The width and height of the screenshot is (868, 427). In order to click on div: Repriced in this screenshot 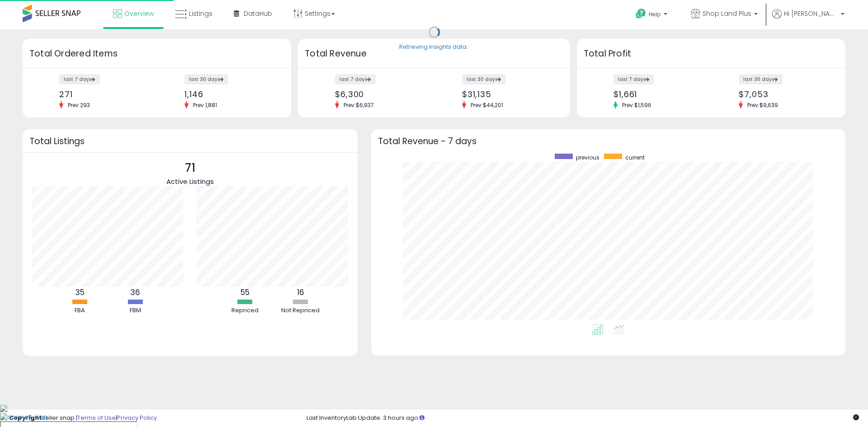, I will do `click(245, 310)`.